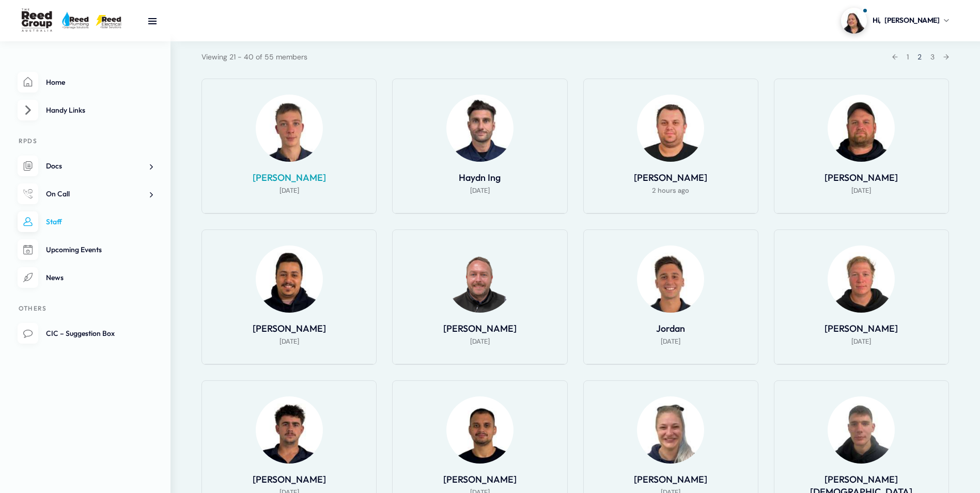 The image size is (980, 493). I want to click on span: 2 hours ago, so click(671, 191).